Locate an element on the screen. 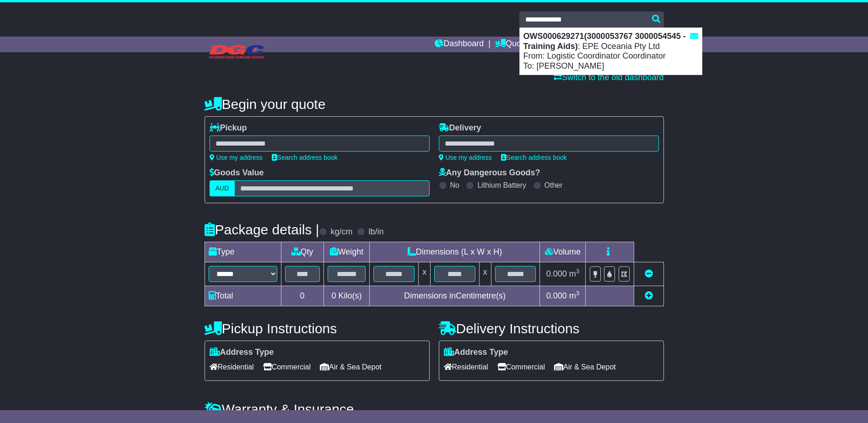 This screenshot has height=423, width=868. span: 0 is located at coordinates (333, 296).